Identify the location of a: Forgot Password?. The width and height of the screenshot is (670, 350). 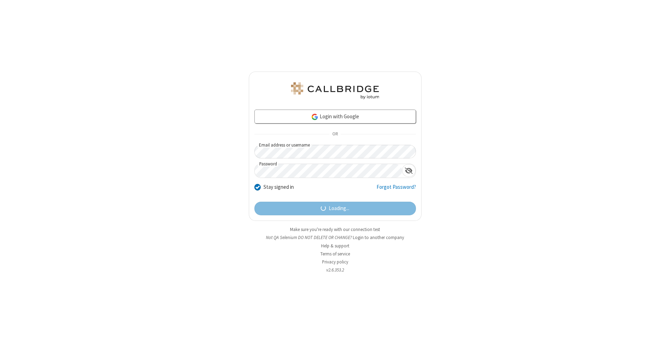
(396, 190).